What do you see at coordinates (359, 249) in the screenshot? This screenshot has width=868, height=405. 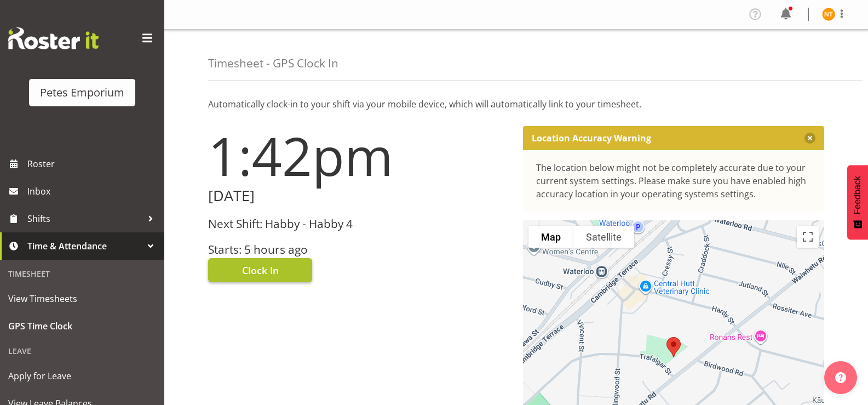 I see `h3: Starts: 5 hours ago` at bounding box center [359, 249].